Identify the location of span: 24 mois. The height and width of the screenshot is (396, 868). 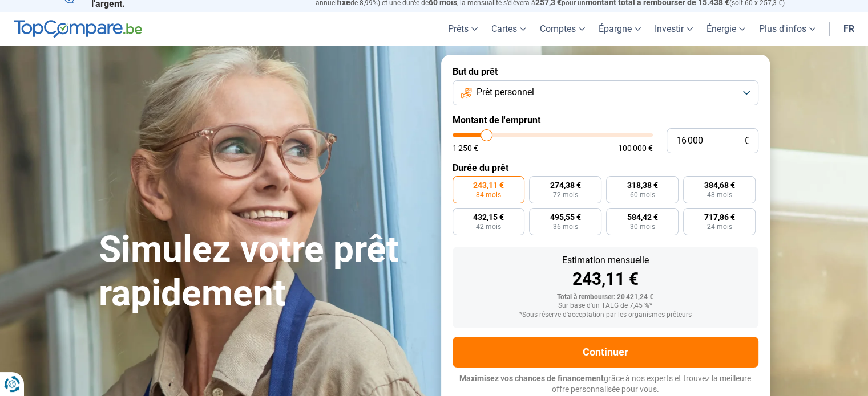
(719, 227).